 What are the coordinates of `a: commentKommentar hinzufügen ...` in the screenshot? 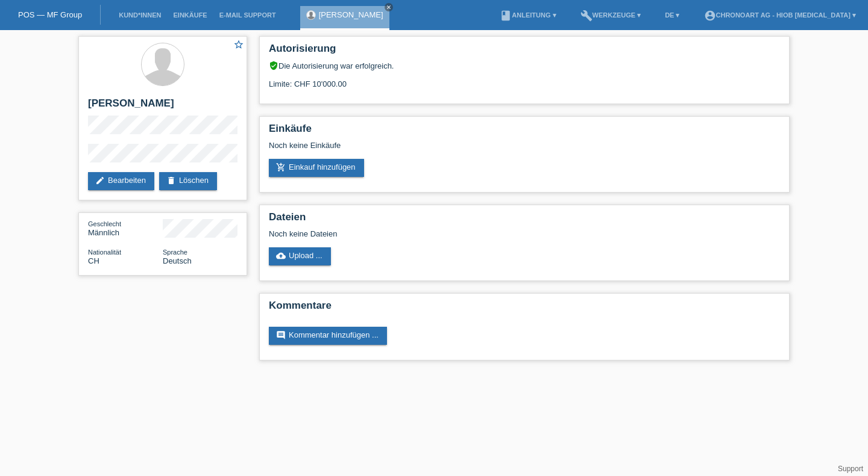 It's located at (328, 336).